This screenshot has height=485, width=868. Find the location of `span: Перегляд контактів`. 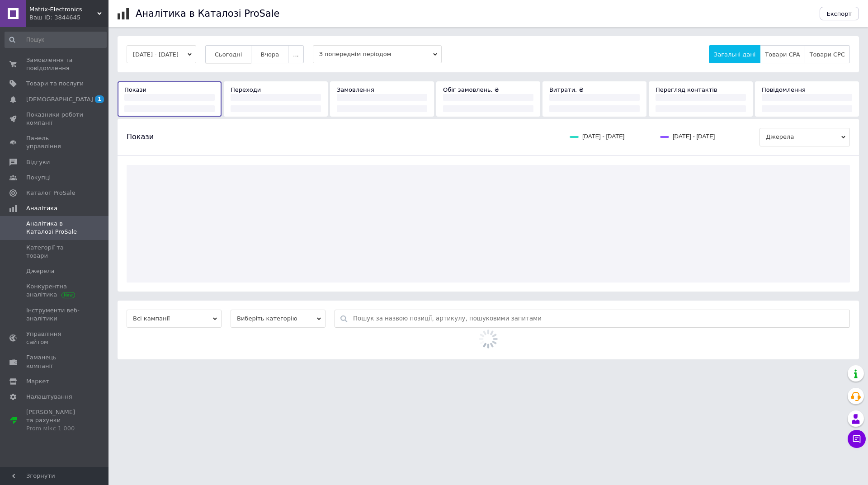

span: Перегляд контактів is located at coordinates (686, 90).